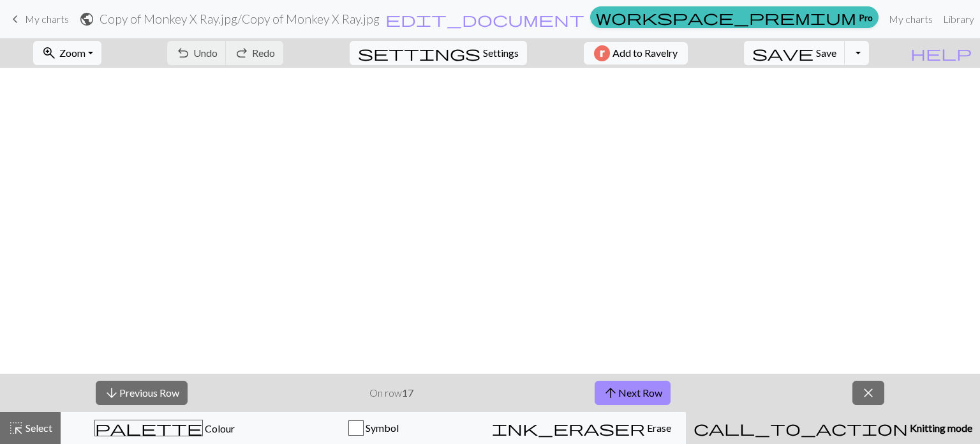 The image size is (980, 444). Describe the element at coordinates (941, 53) in the screenshot. I see `span: help` at that location.